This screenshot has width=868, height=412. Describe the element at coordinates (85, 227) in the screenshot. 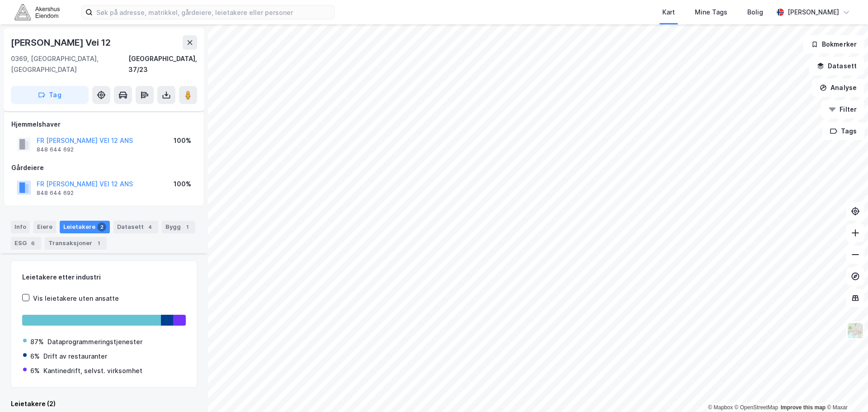

I see `div: Leietakere` at that location.